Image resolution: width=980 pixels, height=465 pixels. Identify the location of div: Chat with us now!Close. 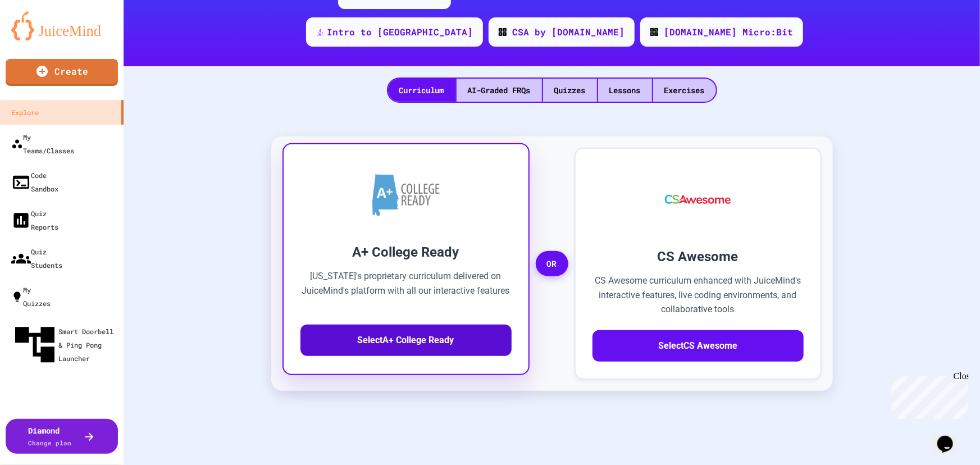
(41, 38).